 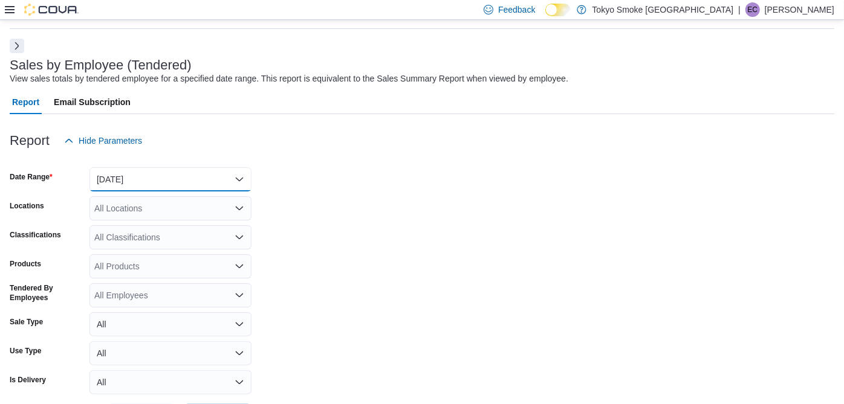 What do you see at coordinates (100, 65) in the screenshot?
I see `h3: Sales by Employee (Tendered)` at bounding box center [100, 65].